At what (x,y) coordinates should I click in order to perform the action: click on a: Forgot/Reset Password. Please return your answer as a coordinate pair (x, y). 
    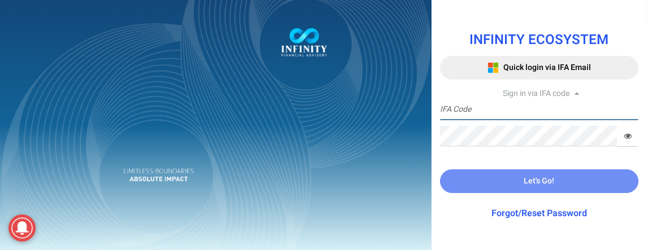
    Looking at the image, I should click on (539, 214).